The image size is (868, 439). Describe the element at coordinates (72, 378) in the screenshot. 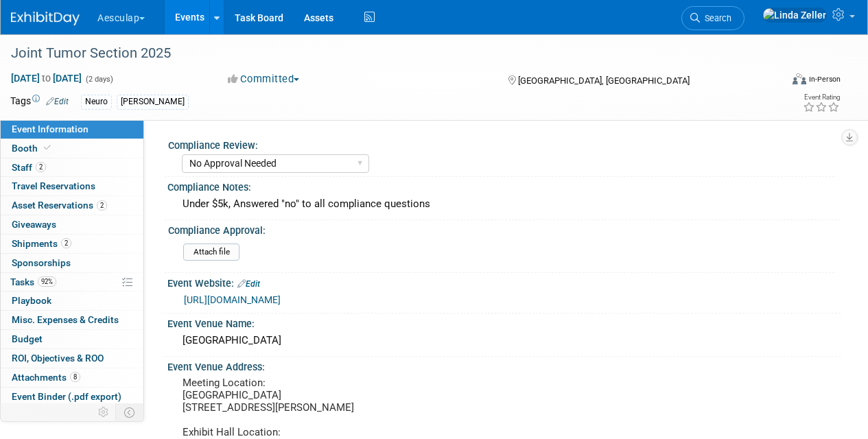

I see `a: Attachments8` at that location.